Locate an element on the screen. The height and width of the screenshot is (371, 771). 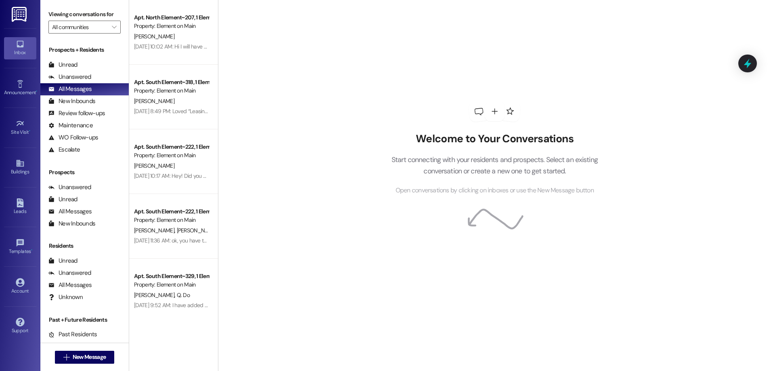
div: WO Follow-ups is located at coordinates (73, 137).